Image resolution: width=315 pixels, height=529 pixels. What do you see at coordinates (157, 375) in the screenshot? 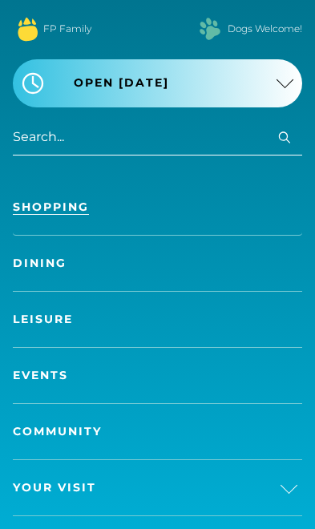
I see `a: Events` at bounding box center [157, 375].